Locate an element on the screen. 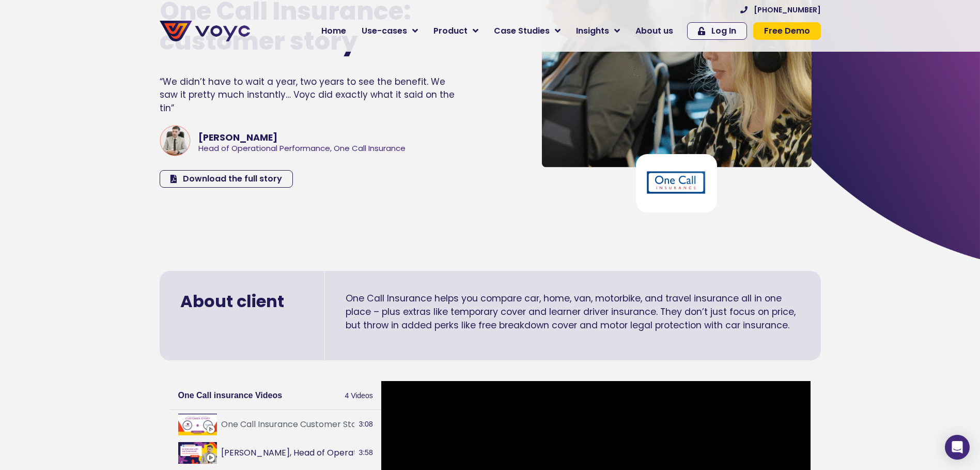  a: Download the full story is located at coordinates (226, 179).